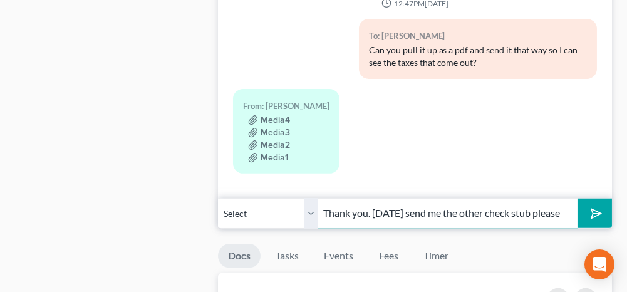 Image resolution: width=627 pixels, height=292 pixels. I want to click on a: Fees, so click(388, 256).